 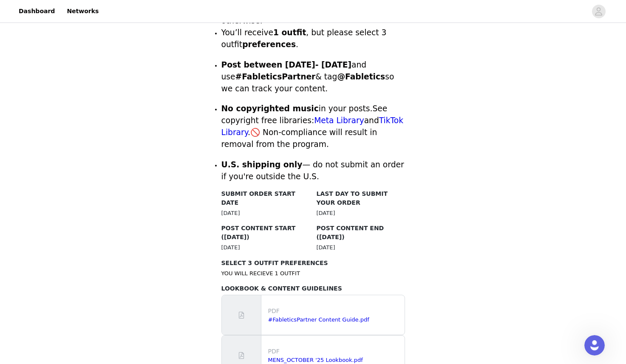 What do you see at coordinates (339, 120) in the screenshot?
I see `a: Meta Library` at bounding box center [339, 120].